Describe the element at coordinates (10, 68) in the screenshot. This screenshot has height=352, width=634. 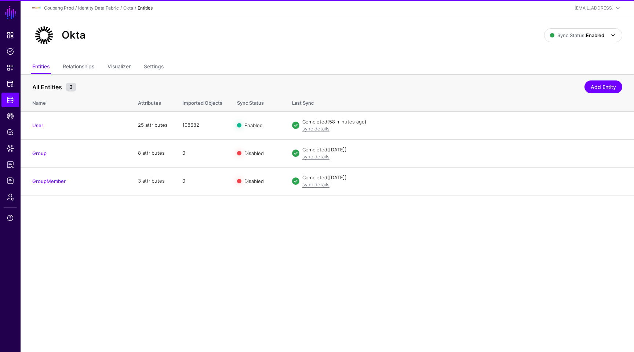
I see `a: Snippets` at that location.